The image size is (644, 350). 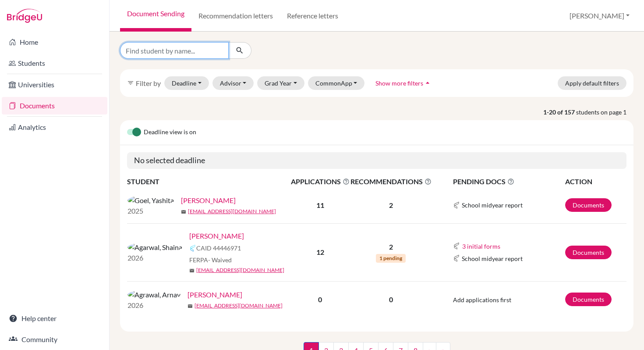 What do you see at coordinates (399, 83) in the screenshot?
I see `span: Show more filters` at bounding box center [399, 83].